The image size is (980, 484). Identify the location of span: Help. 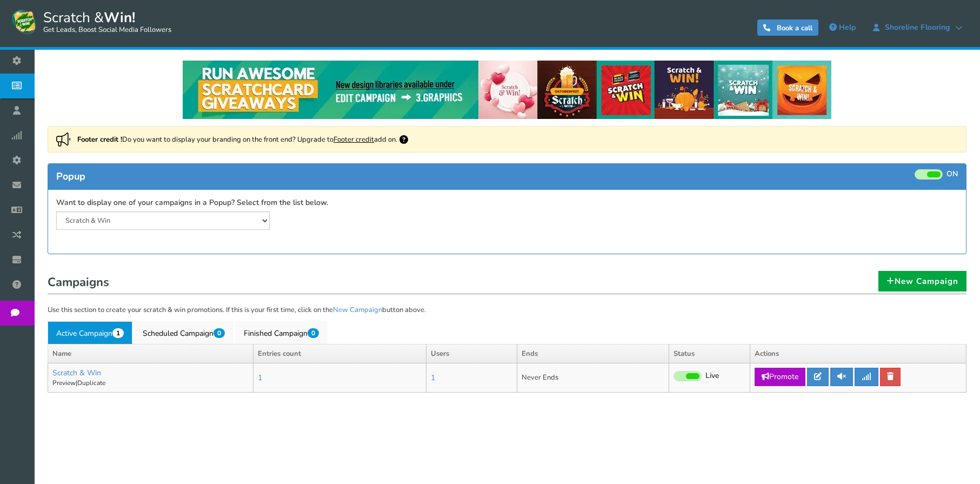
(847, 27).